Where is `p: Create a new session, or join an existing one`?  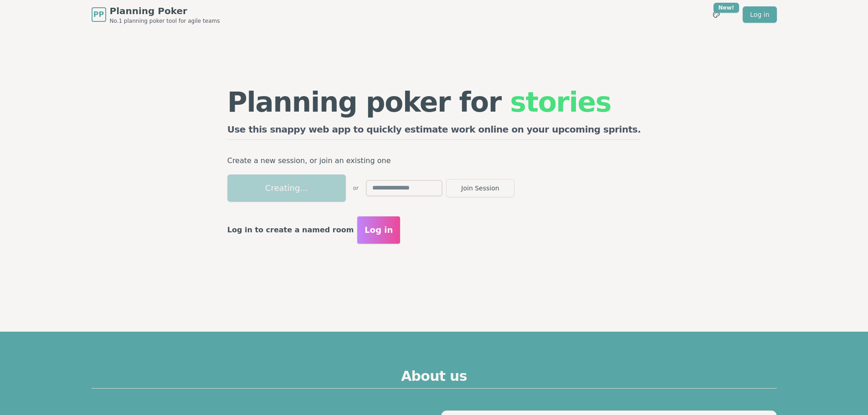 p: Create a new session, or join an existing one is located at coordinates (434, 161).